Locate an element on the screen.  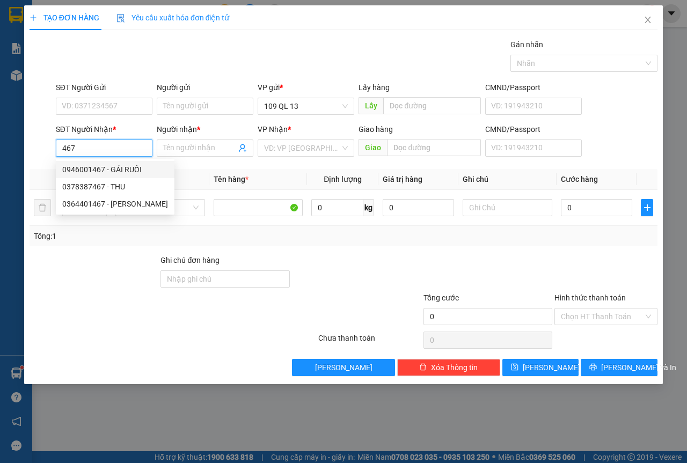
span: phone is located at coordinates (66, 43).